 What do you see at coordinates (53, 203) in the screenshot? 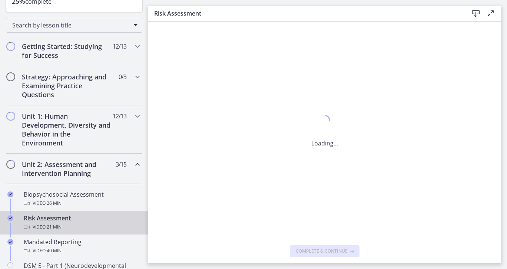
I see `span: · 26 min` at bounding box center [53, 203].